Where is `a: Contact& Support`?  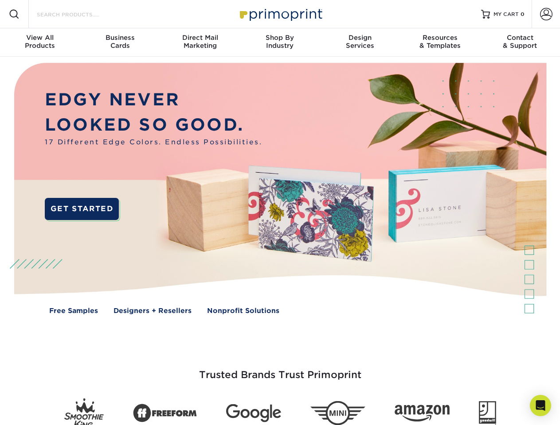 a: Contact& Support is located at coordinates (520, 43).